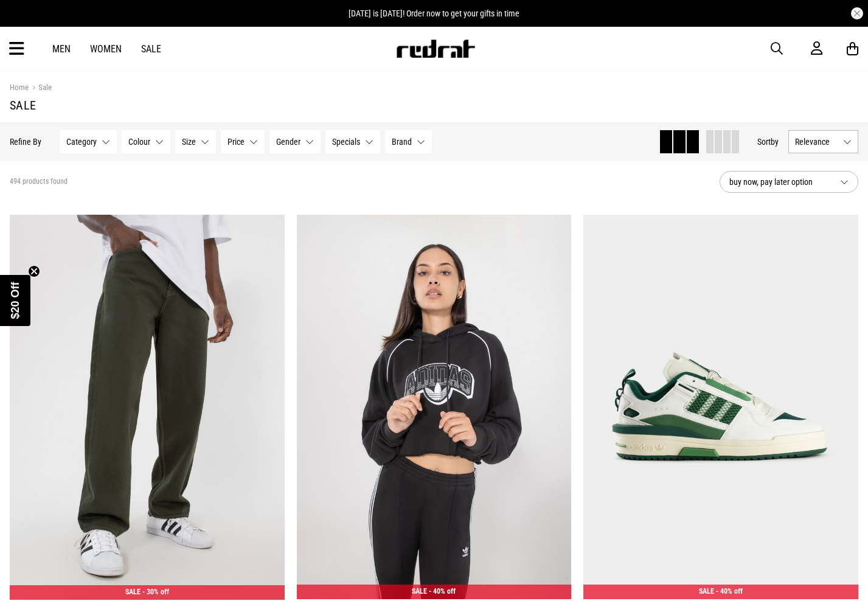 Image resolution: width=868 pixels, height=601 pixels. What do you see at coordinates (148, 407) in the screenshot?
I see `img: Lee L-four Baggy Relaxed Pants in Green` at bounding box center [148, 407].